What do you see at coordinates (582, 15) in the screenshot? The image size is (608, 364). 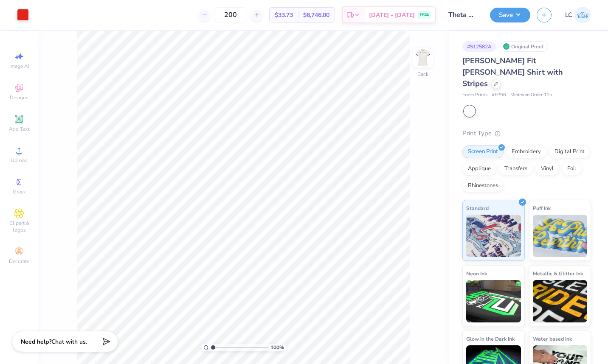 I see `img: Lucy Coughlon` at bounding box center [582, 15].